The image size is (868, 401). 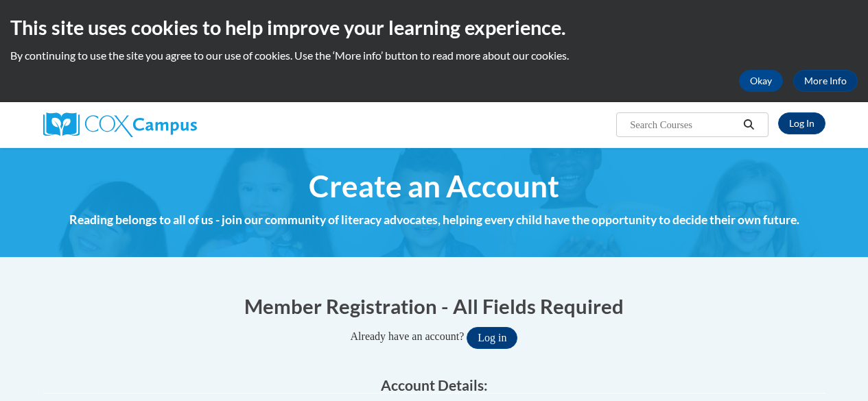 I want to click on input: Search Courses, so click(x=683, y=125).